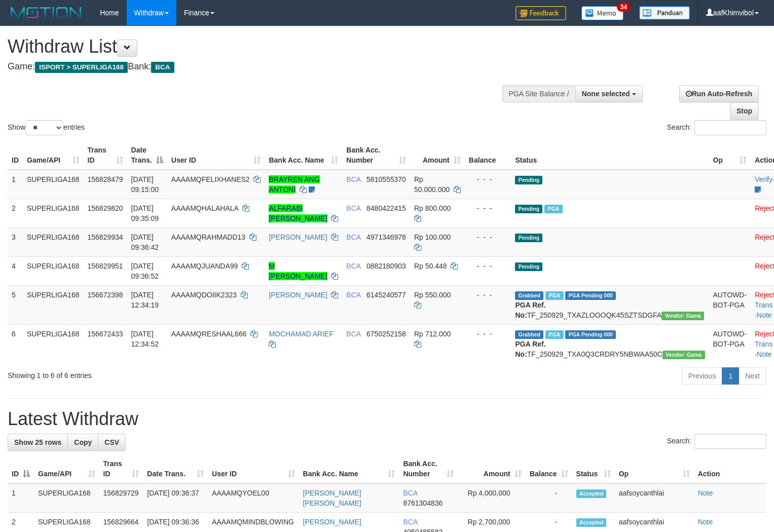 The image size is (774, 532). I want to click on th: Op: activate to sort column ascending, so click(654, 468).